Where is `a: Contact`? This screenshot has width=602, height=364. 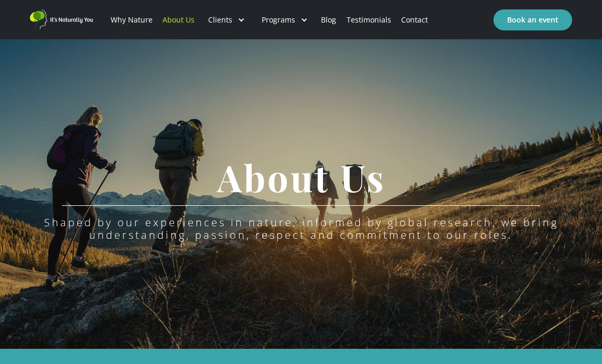 a: Contact is located at coordinates (414, 20).